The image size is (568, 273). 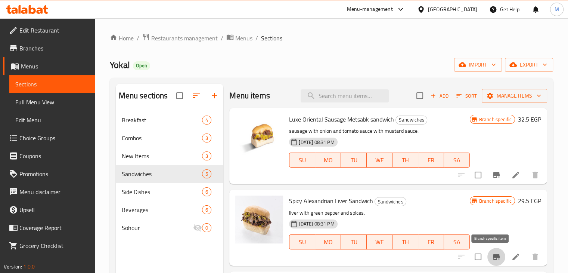 What do you see at coordinates (52, 102) in the screenshot?
I see `span: Full Menu View` at bounding box center [52, 102].